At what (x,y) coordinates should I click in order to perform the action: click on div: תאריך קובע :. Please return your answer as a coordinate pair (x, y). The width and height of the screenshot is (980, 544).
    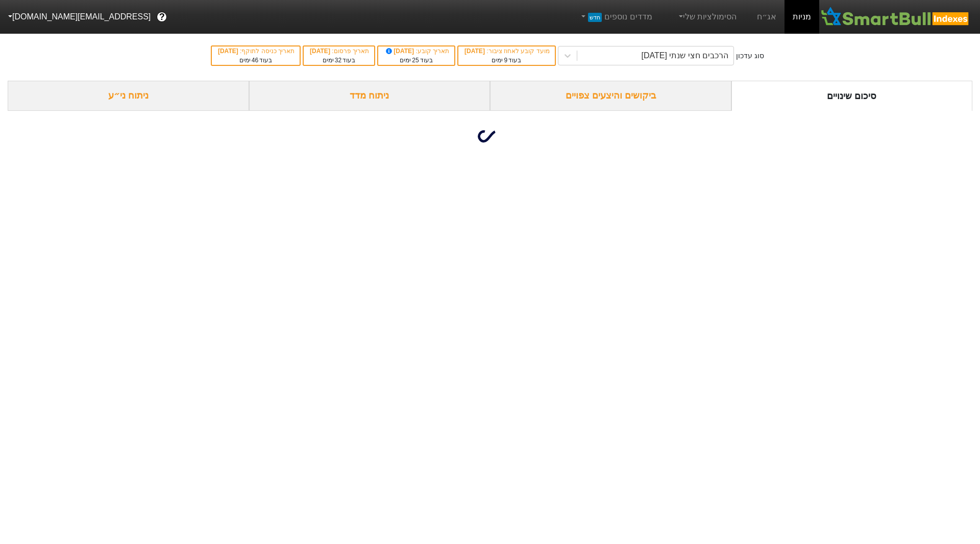
    Looking at the image, I should click on (416, 51).